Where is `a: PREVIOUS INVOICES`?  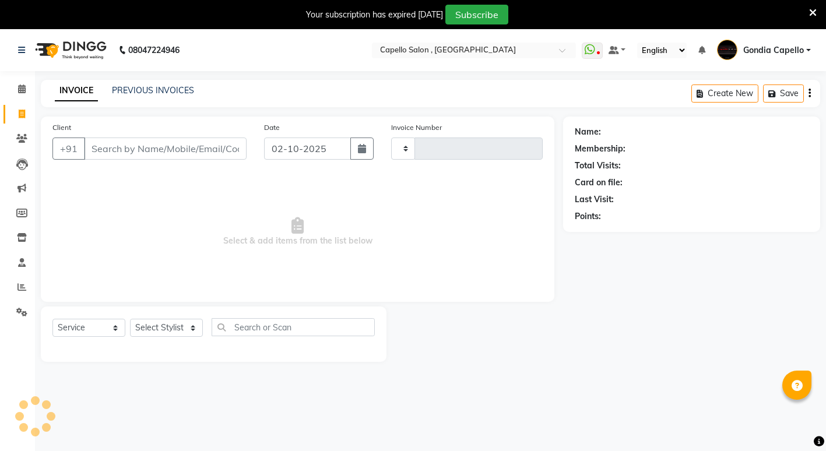 a: PREVIOUS INVOICES is located at coordinates (153, 90).